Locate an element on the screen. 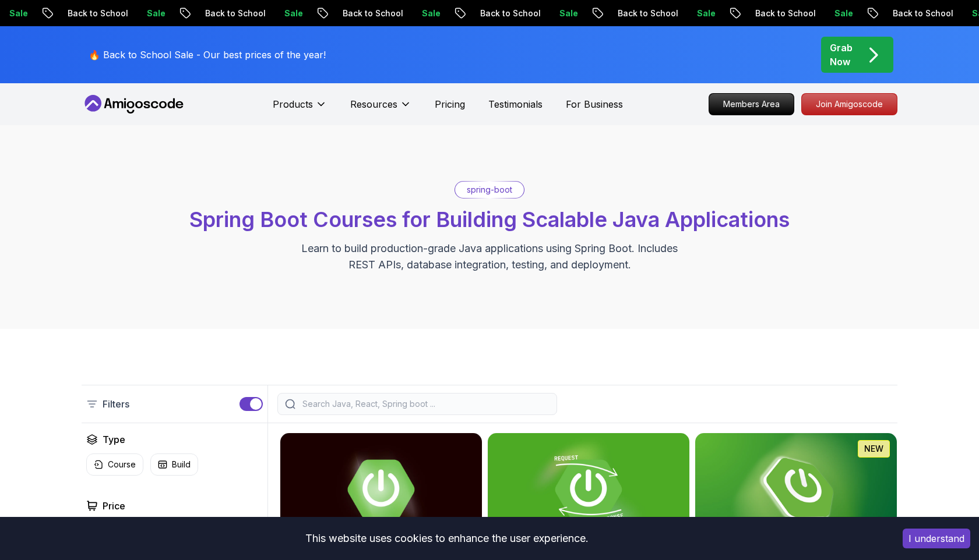 The image size is (979, 560). p: spring-boot is located at coordinates (489, 190).